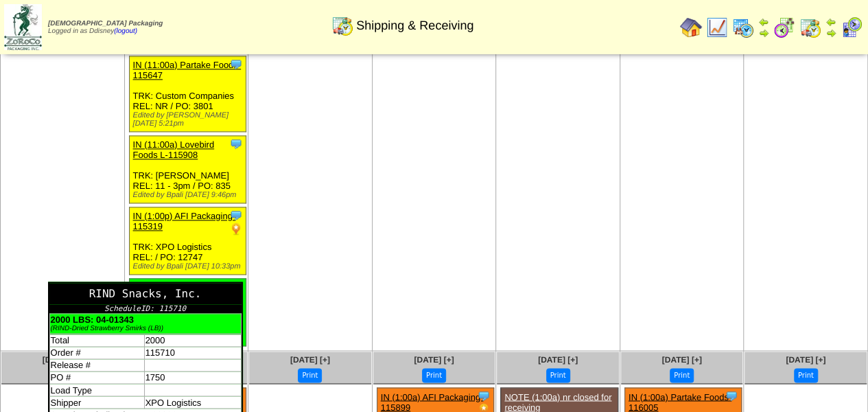 The width and height of the screenshot is (868, 412). What do you see at coordinates (105, 27) in the screenshot?
I see `span: Logged in as Ddisney` at bounding box center [105, 27].